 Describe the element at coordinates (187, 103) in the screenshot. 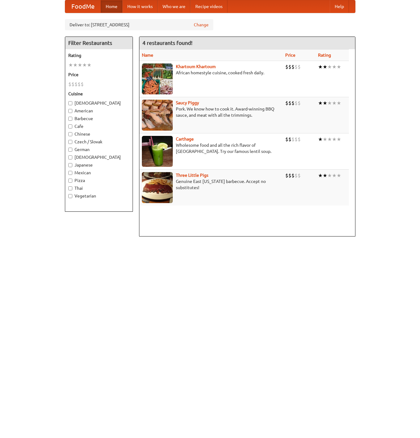

I see `b: Saucy Piggy` at that location.